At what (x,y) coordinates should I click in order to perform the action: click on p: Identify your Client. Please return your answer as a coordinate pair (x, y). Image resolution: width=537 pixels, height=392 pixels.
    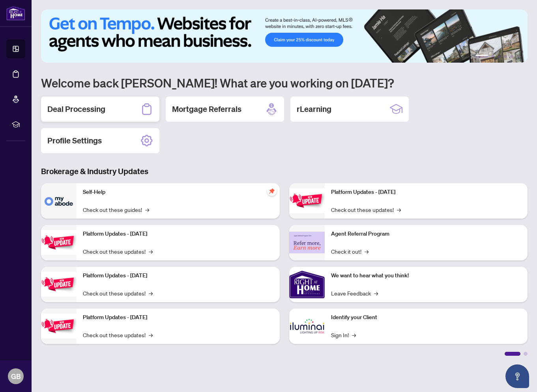
    Looking at the image, I should click on (426, 318).